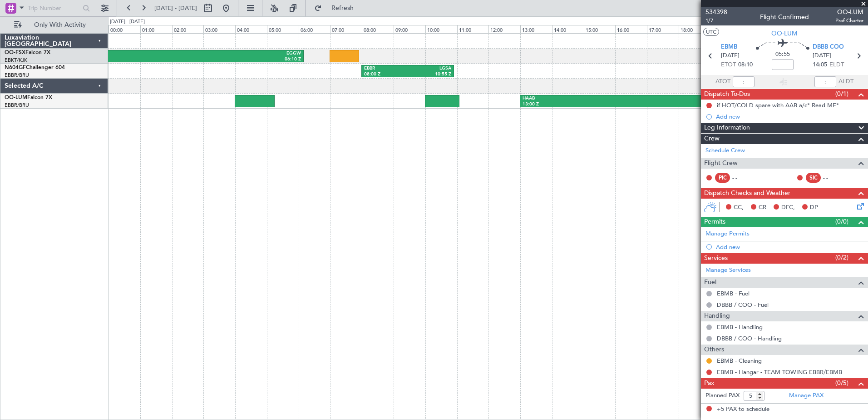 Image resolution: width=868 pixels, height=420 pixels. Describe the element at coordinates (473, 29) in the screenshot. I see `div: 11:00` at that location.